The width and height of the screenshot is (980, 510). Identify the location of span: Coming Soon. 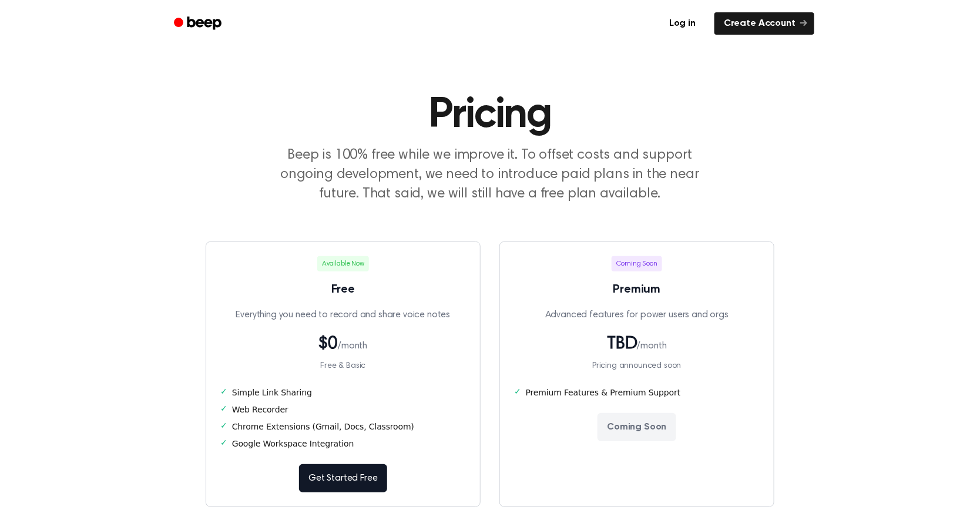
(637, 264).